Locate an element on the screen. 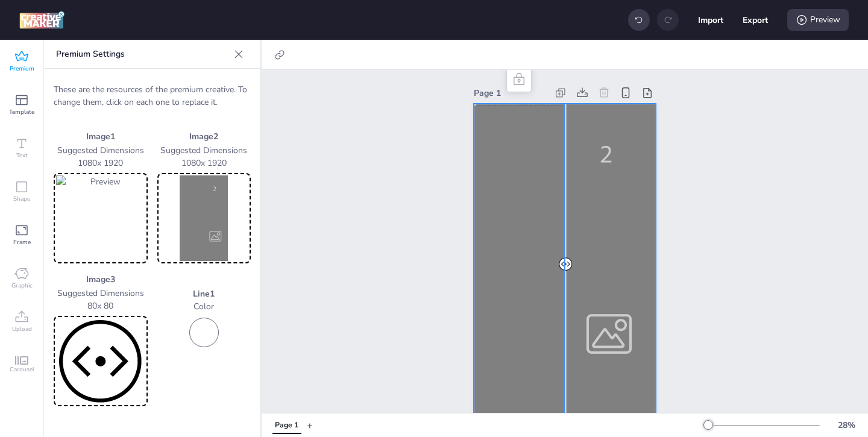 The height and width of the screenshot is (437, 868). div: Tabs is located at coordinates (286, 425).